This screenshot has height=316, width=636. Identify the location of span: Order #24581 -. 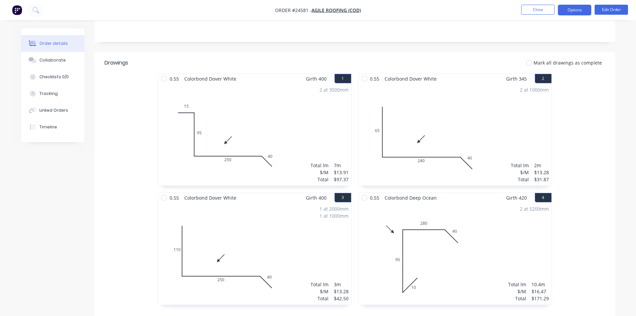
(293, 10).